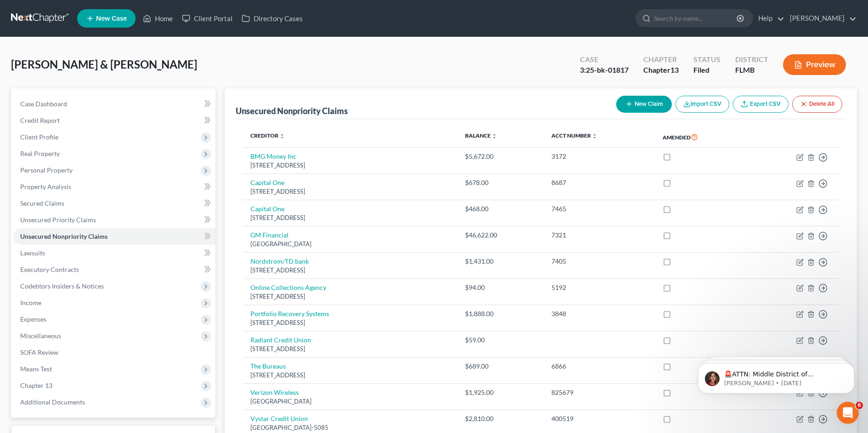 This screenshot has height=433, width=868. What do you see at coordinates (644, 104) in the screenshot?
I see `button: New Claim` at bounding box center [644, 104].